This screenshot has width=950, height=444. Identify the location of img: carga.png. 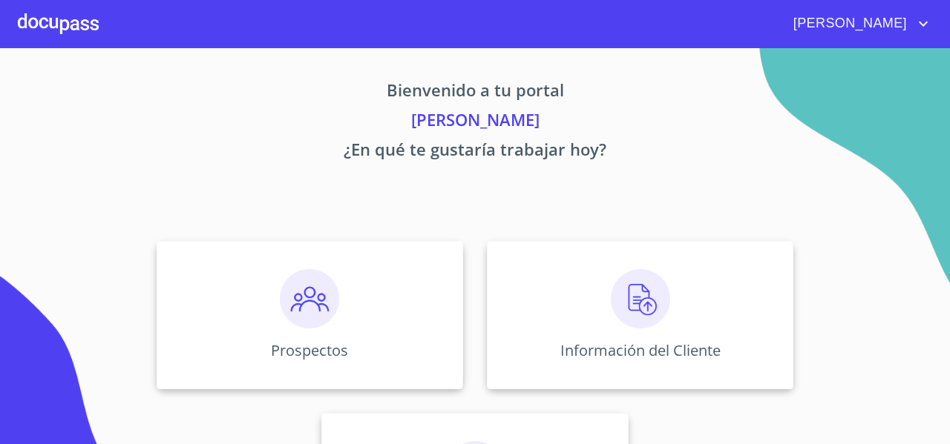
(640, 299).